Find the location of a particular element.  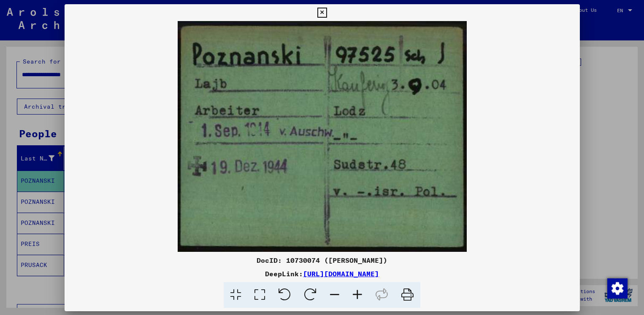

div: DeepLink: is located at coordinates (322, 274).